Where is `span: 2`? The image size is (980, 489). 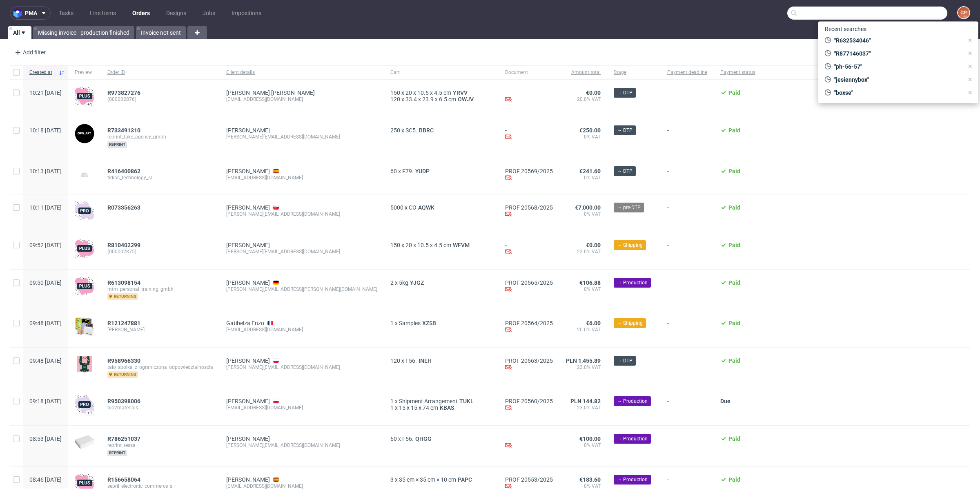 span: 2 is located at coordinates (392, 283).